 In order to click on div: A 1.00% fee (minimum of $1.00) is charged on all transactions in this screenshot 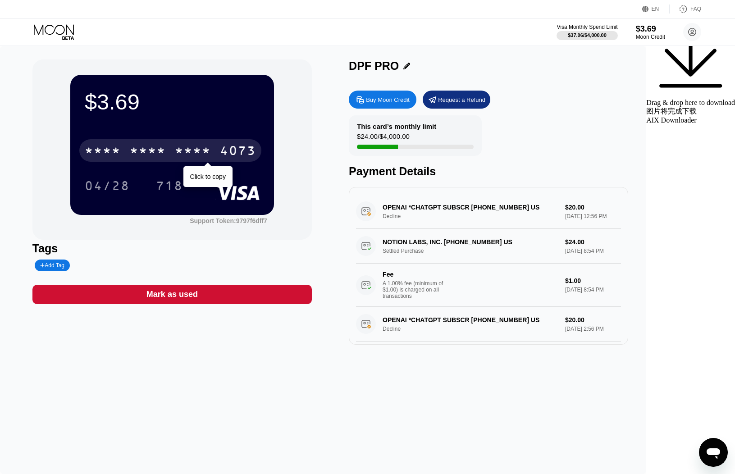, I will do `click(416, 290)`.